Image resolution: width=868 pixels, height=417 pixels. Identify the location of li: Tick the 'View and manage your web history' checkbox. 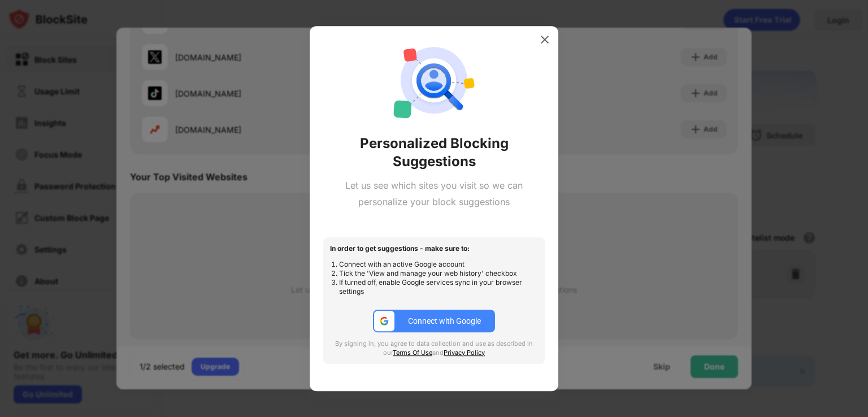
(438, 273).